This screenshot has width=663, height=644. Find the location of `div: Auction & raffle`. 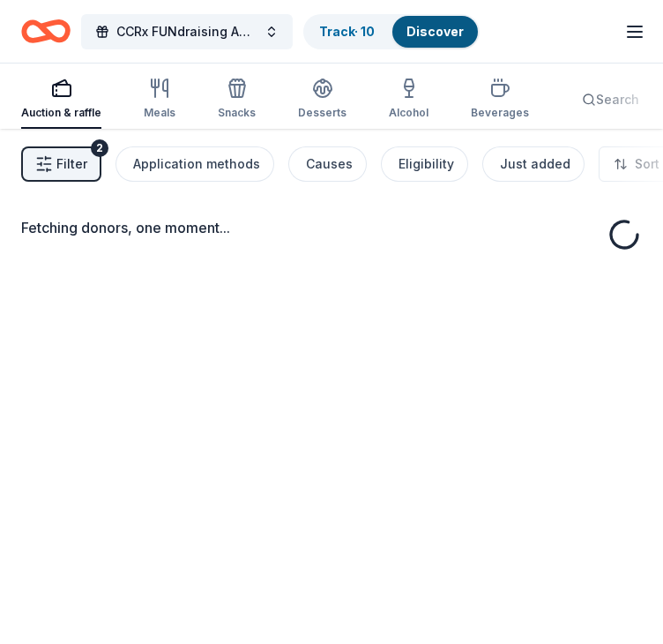

div: Auction & raffle is located at coordinates (61, 113).